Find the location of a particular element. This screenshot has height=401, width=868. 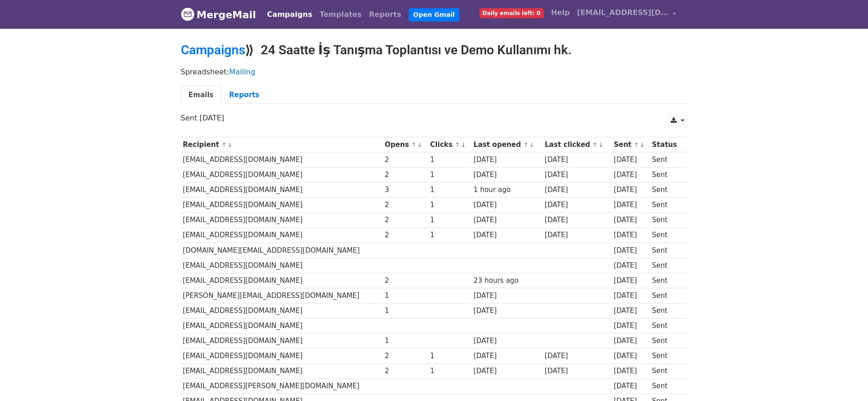

span: Daily emails left: 0 is located at coordinates (512, 14).